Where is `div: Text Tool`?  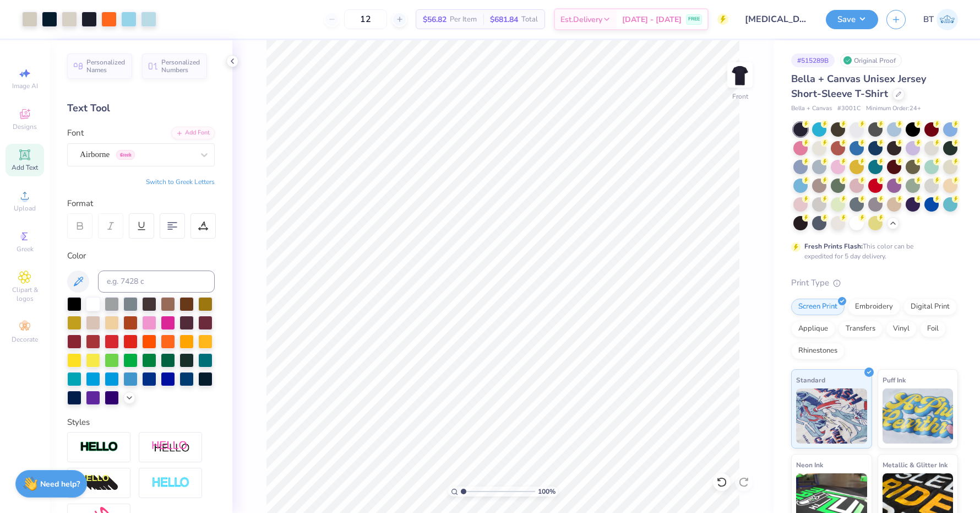
div: Text Tool is located at coordinates (141, 108).